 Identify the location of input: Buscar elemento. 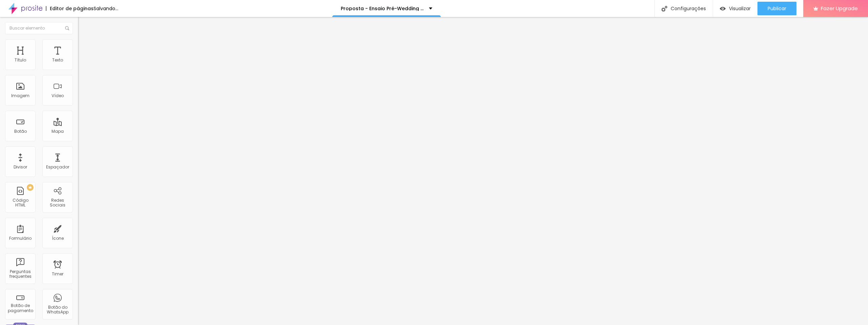
(39, 28).